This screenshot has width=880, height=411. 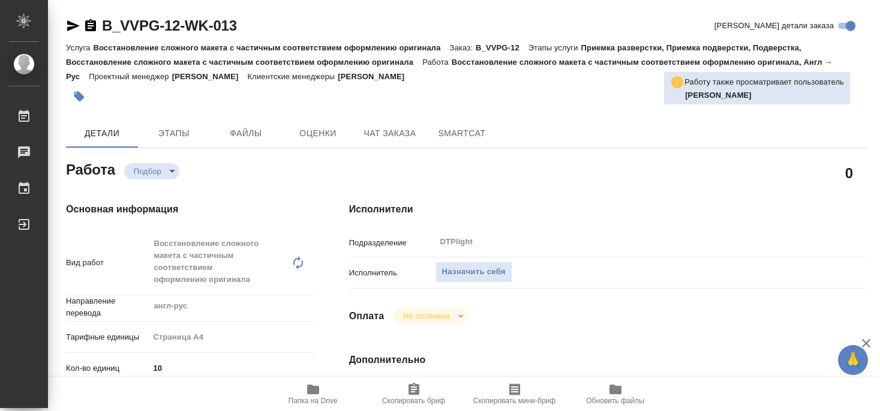 I want to click on p: Этапы услуги, so click(x=555, y=47).